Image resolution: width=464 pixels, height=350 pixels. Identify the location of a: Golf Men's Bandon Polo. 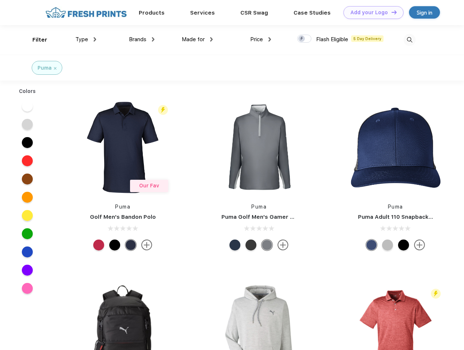
(123, 217).